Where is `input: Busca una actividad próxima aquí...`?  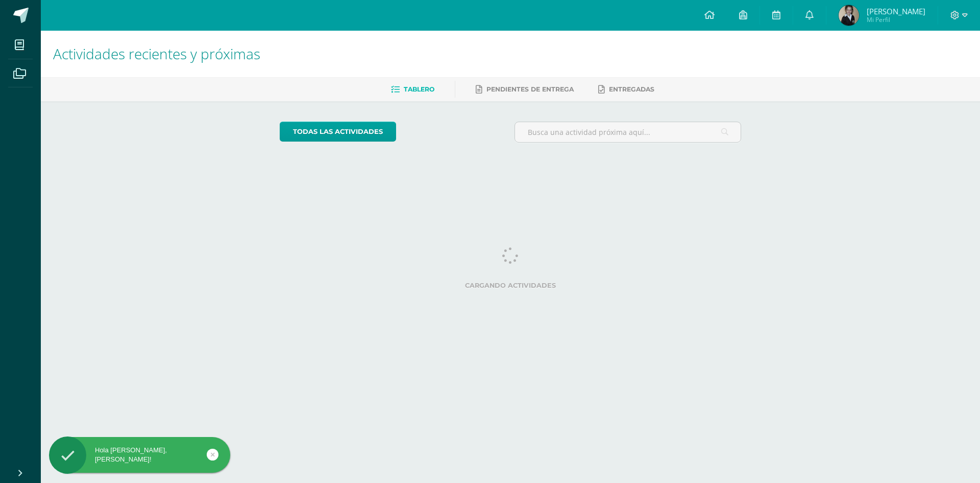
input: Busca una actividad próxima aquí... is located at coordinates (628, 132).